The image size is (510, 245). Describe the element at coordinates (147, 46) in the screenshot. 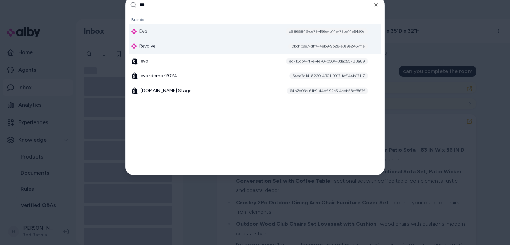

I see `span: Revolve` at that location.